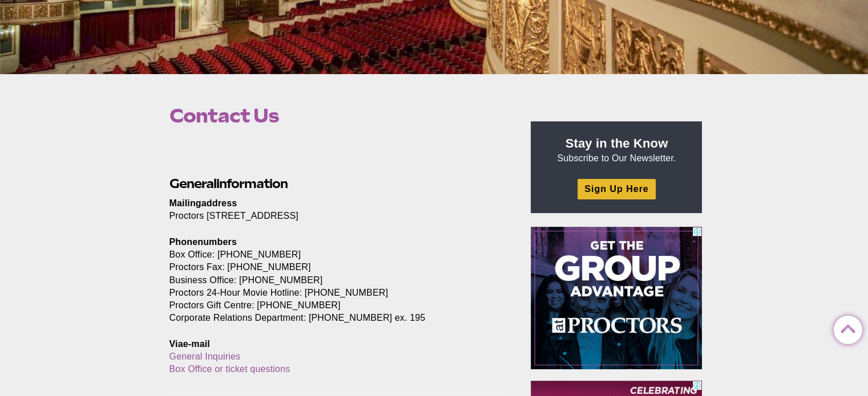 The height and width of the screenshot is (396, 868). I want to click on b: information, so click(252, 183).